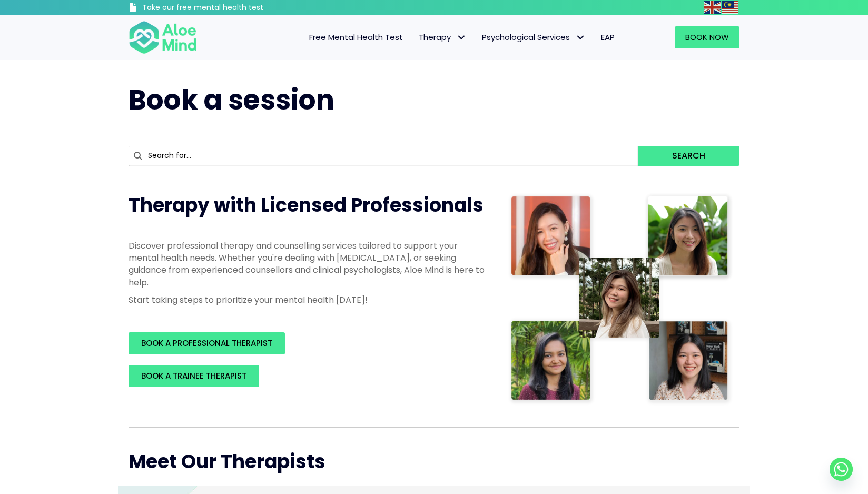  Describe the element at coordinates (707, 37) in the screenshot. I see `span: Book Now` at that location.